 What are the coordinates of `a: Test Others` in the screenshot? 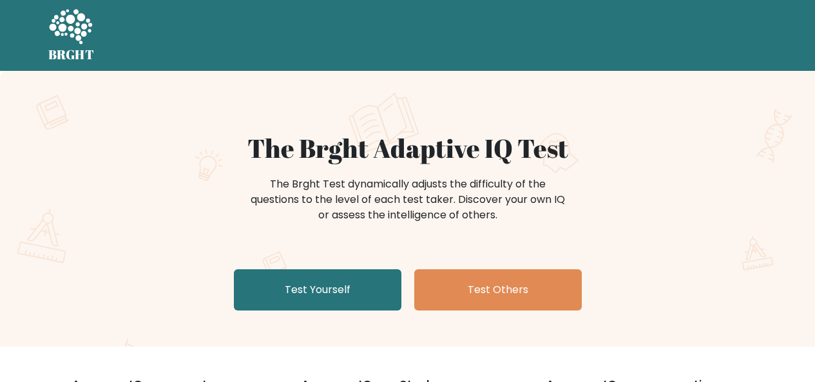 It's located at (498, 290).